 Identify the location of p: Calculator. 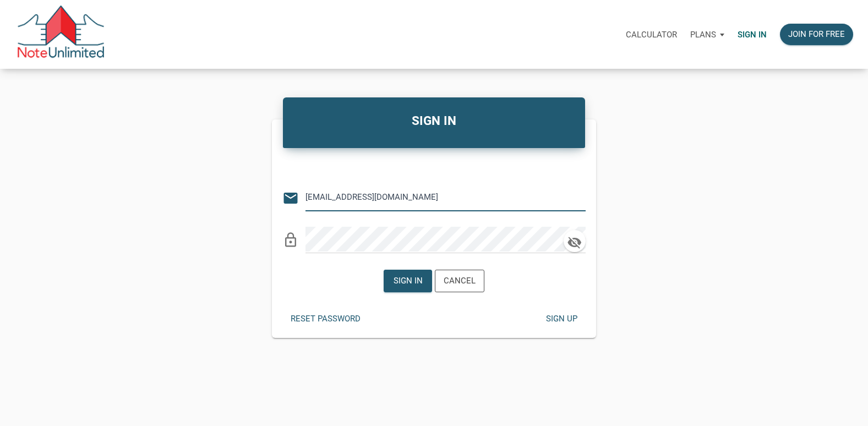
(651, 35).